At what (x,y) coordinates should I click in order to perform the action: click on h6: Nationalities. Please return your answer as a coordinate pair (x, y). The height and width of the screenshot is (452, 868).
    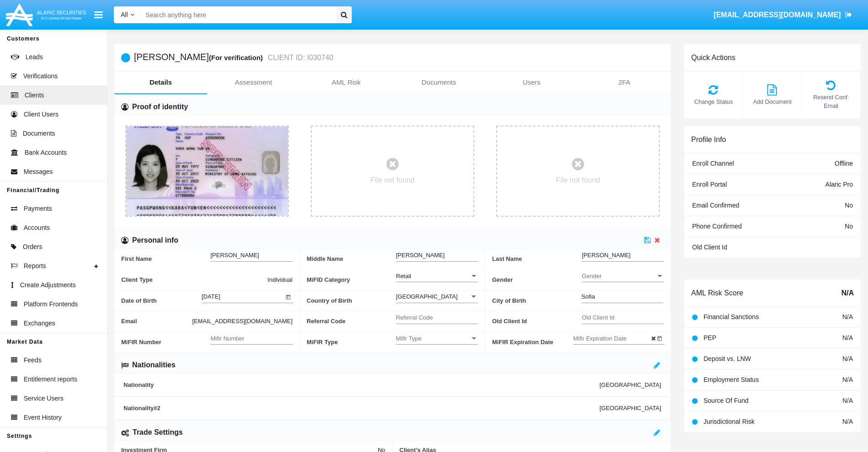
    Looking at the image, I should click on (153, 365).